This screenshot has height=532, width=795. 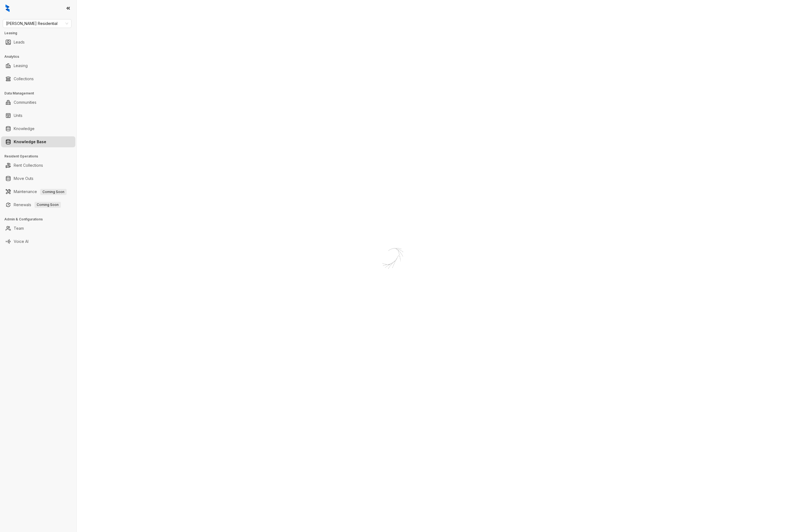 I want to click on a: Move Outs, so click(x=23, y=179).